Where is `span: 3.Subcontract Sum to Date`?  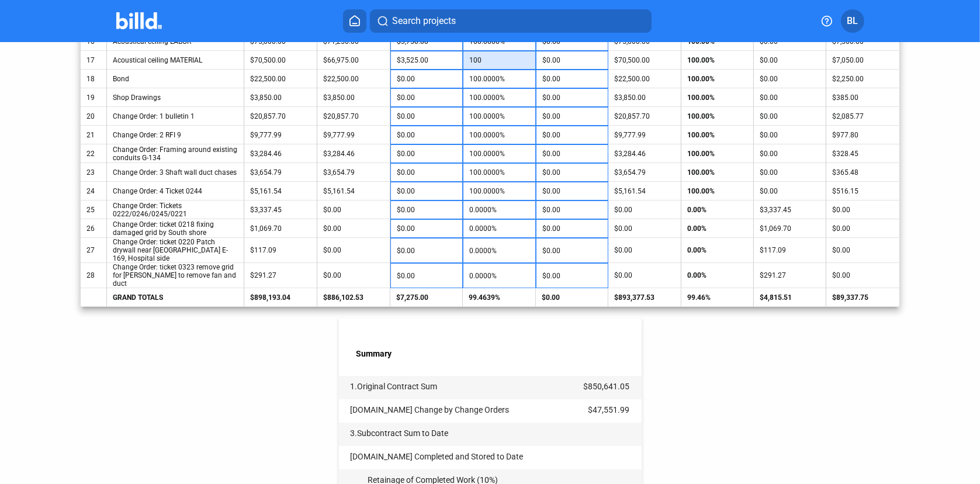 span: 3.Subcontract Sum to Date is located at coordinates (400, 433).